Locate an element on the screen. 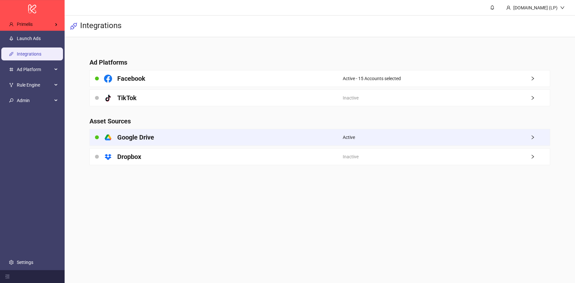 Image resolution: width=575 pixels, height=283 pixels. a: Google DriveActiveright is located at coordinates (320, 137).